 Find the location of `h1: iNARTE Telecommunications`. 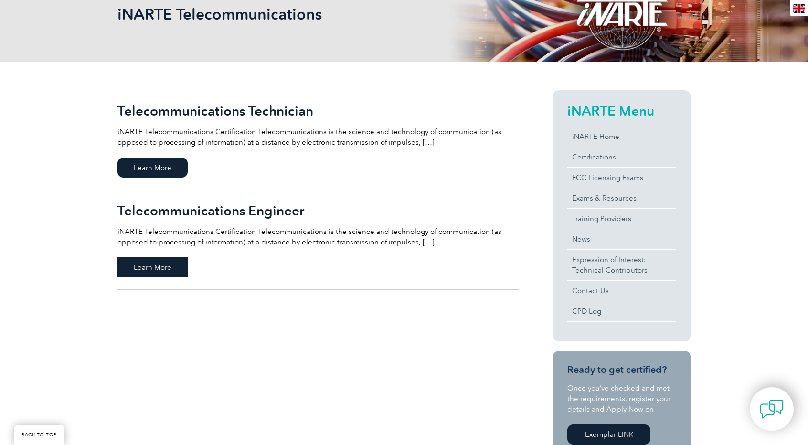

h1: iNARTE Telecommunications is located at coordinates (301, 14).